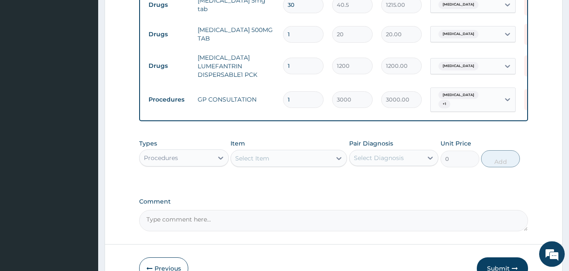 The height and width of the screenshot is (271, 569). What do you see at coordinates (456, 143) in the screenshot?
I see `label: Unit Price` at bounding box center [456, 143].